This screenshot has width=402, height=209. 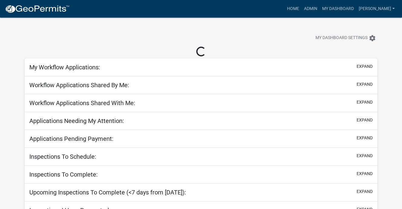 I want to click on a: Admin, so click(x=311, y=9).